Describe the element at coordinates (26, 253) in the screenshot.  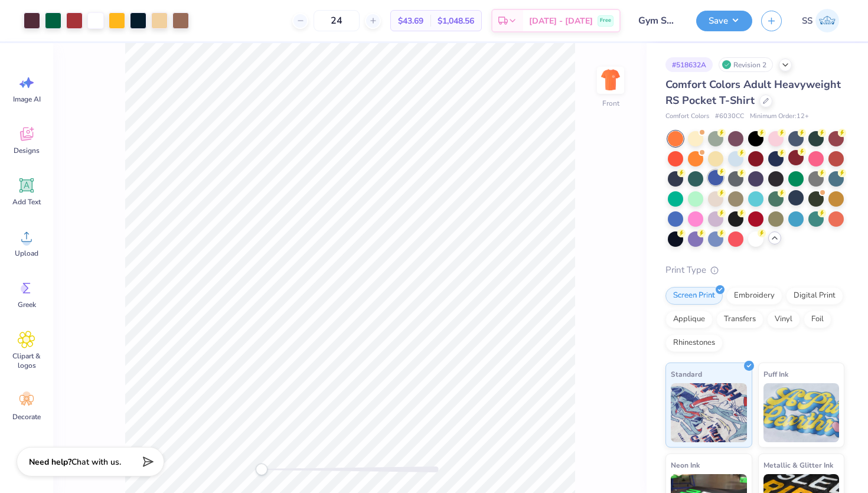
I see `span: Upload` at that location.